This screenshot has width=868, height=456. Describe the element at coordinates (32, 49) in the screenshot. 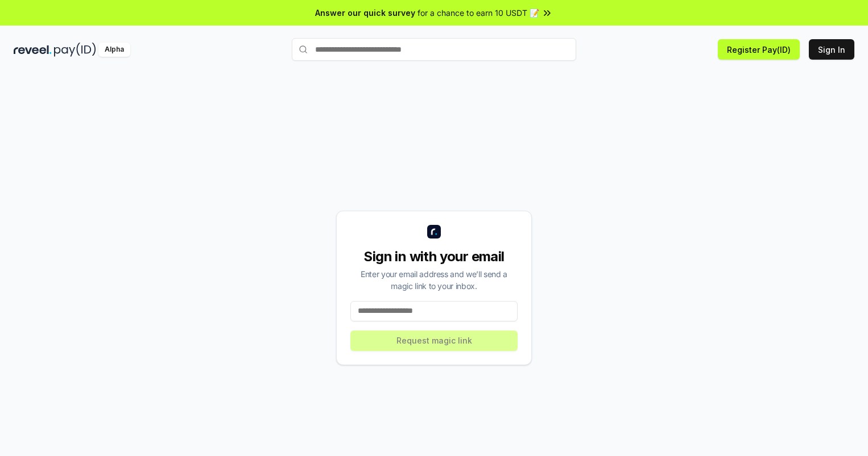

I see `img: reveel_dark` at that location.